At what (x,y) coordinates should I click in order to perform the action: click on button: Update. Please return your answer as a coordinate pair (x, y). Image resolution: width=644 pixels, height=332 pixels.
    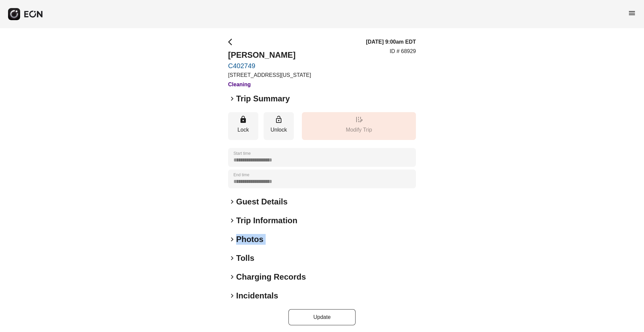
    Looking at the image, I should click on (322, 317).